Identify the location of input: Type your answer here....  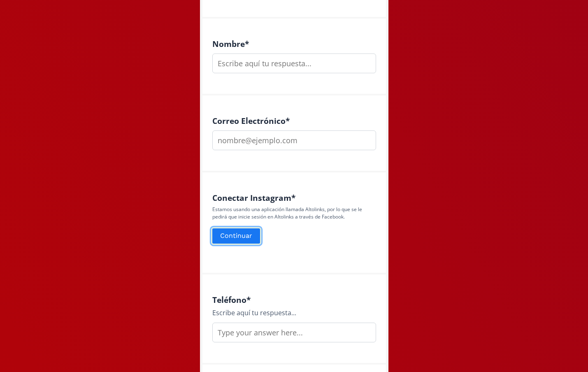
(294, 333).